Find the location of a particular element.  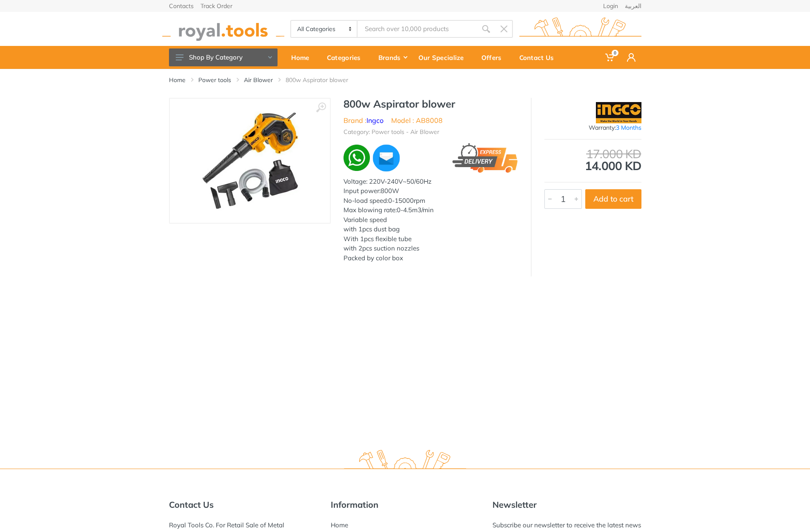

img: Ingco is located at coordinates (619, 113).